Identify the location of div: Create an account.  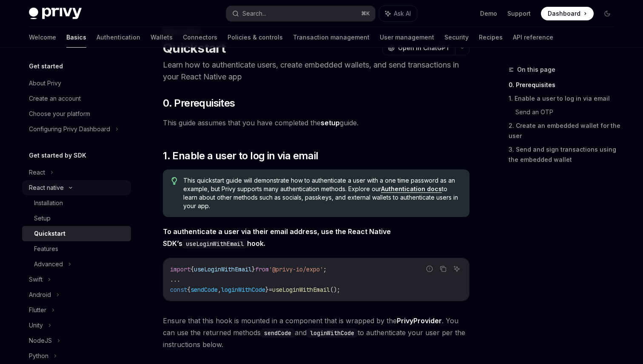
(55, 98).